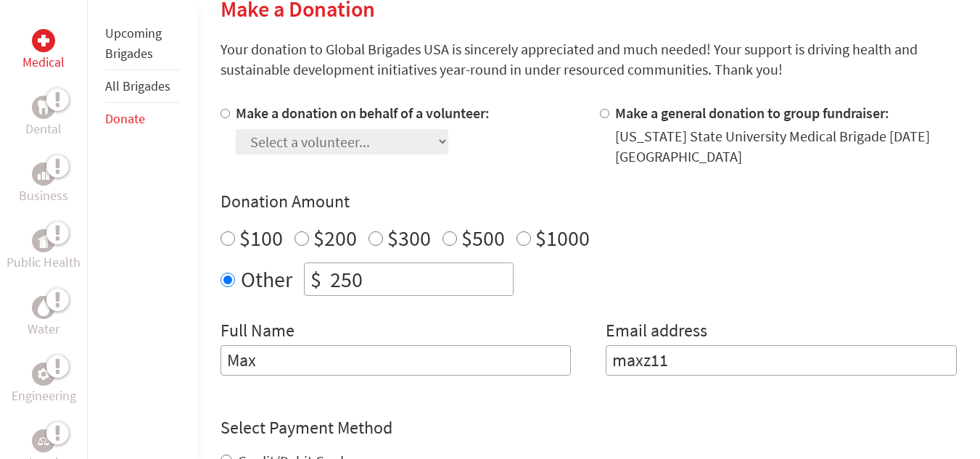  What do you see at coordinates (44, 174) in the screenshot?
I see `div: Business` at bounding box center [44, 174].